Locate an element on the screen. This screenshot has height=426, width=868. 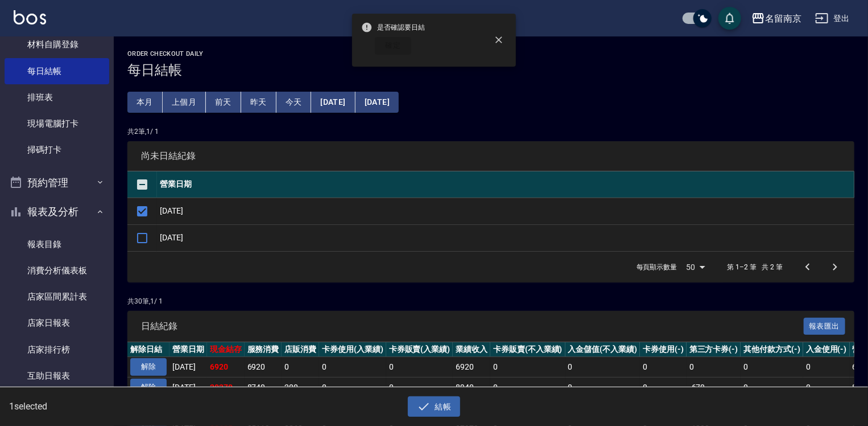
a: 每日結帳 is located at coordinates (57, 71).